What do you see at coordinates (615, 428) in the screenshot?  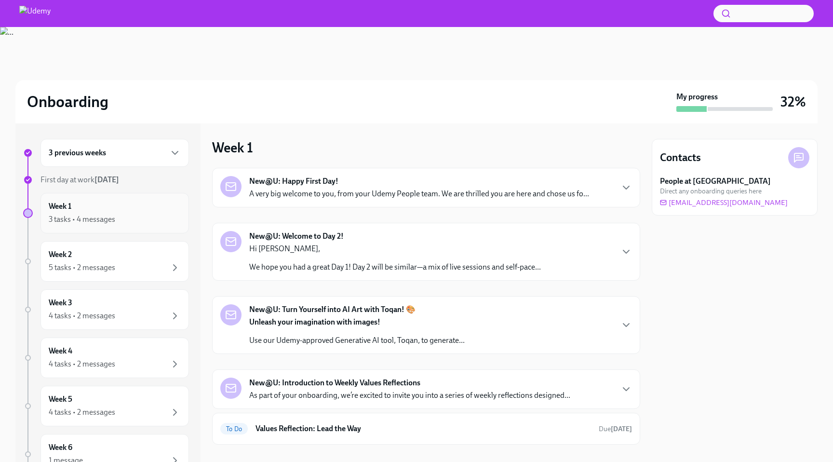 I see `span: September 15th, 2025 10:00` at bounding box center [615, 428].